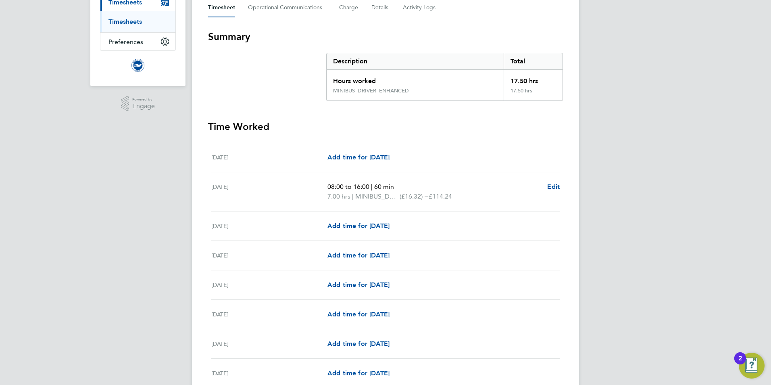 The image size is (771, 385). Describe the element at coordinates (138, 42) in the screenshot. I see `button: Preferences` at that location.